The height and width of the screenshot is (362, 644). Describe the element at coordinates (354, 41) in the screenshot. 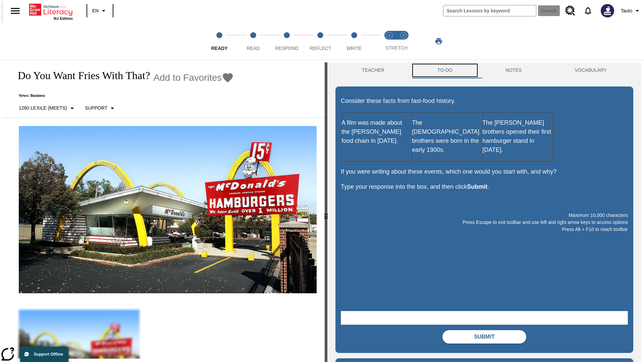

I see `button: Write step 5 of 5` at that location.